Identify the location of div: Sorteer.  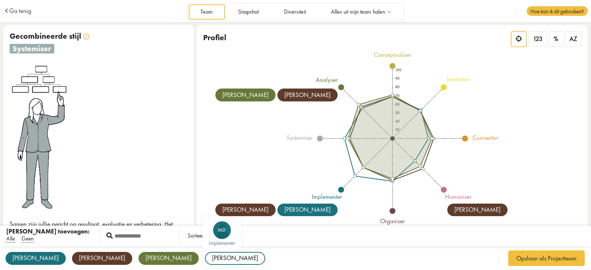
(198, 236).